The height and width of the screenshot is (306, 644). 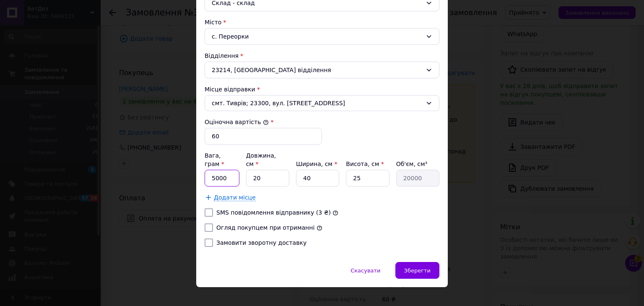 What do you see at coordinates (322, 89) in the screenshot?
I see `div: Місце відправки` at bounding box center [322, 89].